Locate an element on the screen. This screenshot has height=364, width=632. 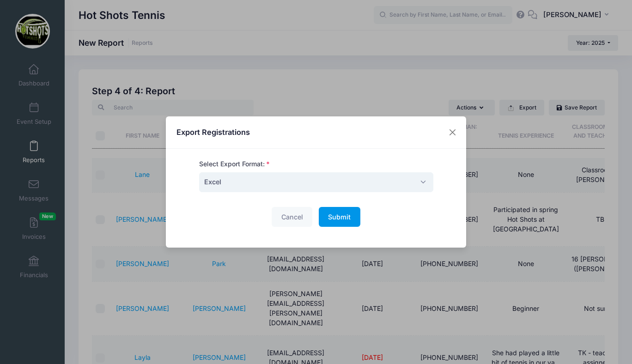
button: Cancel is located at coordinates (292, 216).